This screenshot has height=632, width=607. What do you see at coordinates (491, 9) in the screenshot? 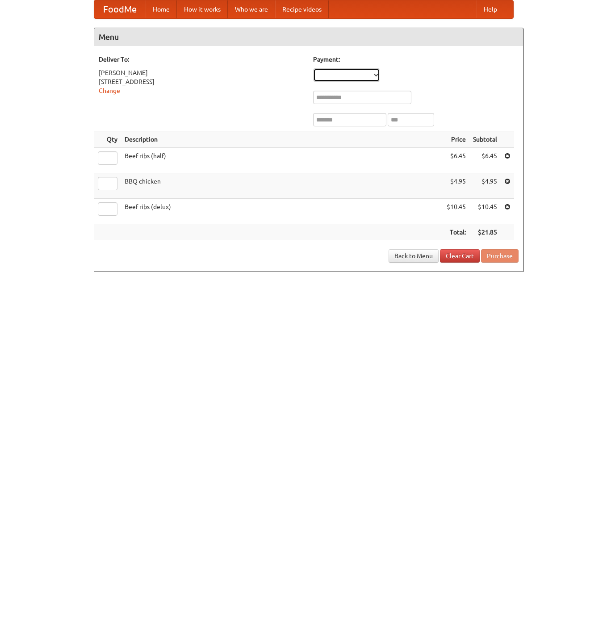
I see `a: Help` at bounding box center [491, 9].